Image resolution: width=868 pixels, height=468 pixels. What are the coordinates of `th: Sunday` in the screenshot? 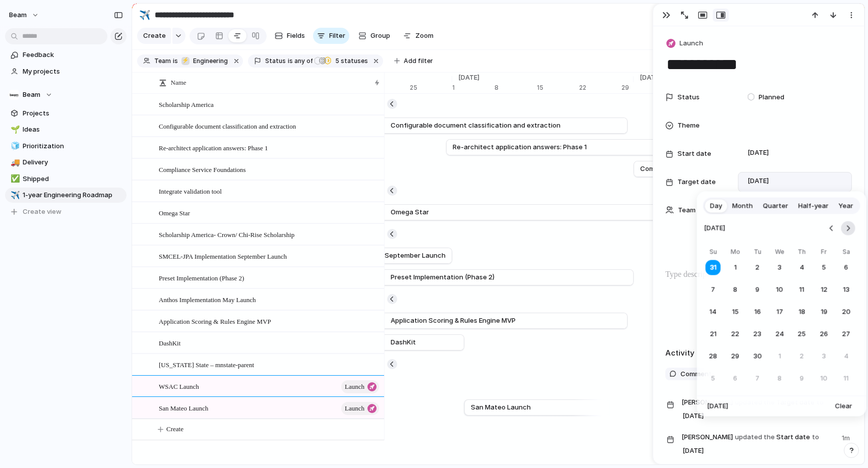 It's located at (713, 253).